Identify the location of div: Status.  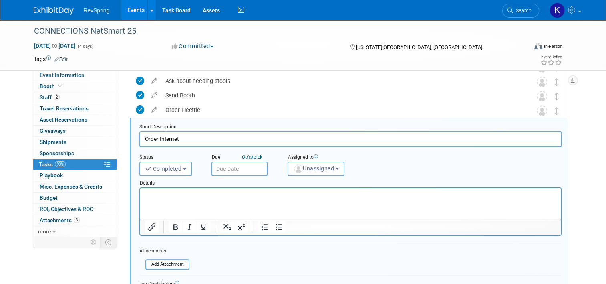
(169, 157).